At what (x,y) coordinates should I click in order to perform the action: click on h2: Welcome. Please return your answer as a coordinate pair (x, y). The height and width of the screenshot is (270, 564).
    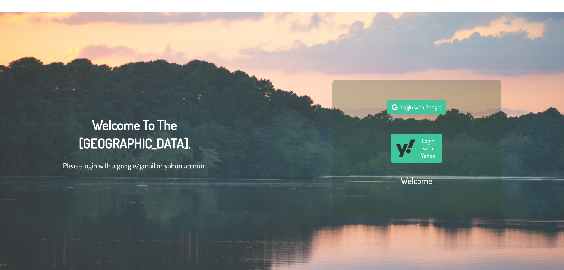
    Looking at the image, I should click on (417, 180).